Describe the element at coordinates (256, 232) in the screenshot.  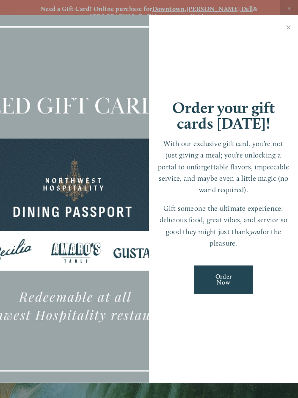
I see `em: you` at that location.